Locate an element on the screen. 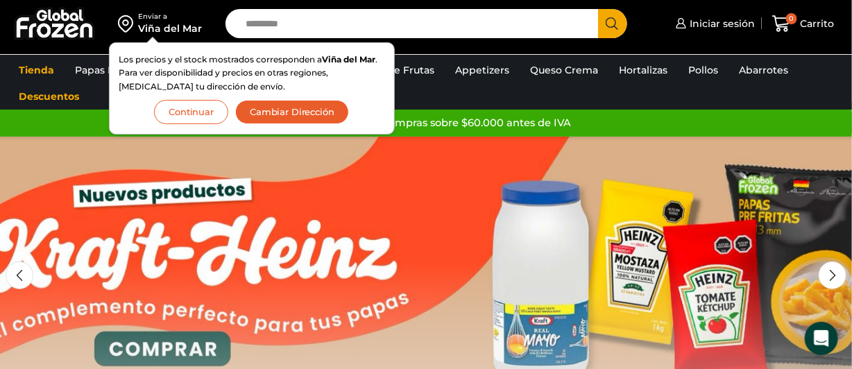 Image resolution: width=852 pixels, height=369 pixels. a: Queso Crema is located at coordinates (564, 70).